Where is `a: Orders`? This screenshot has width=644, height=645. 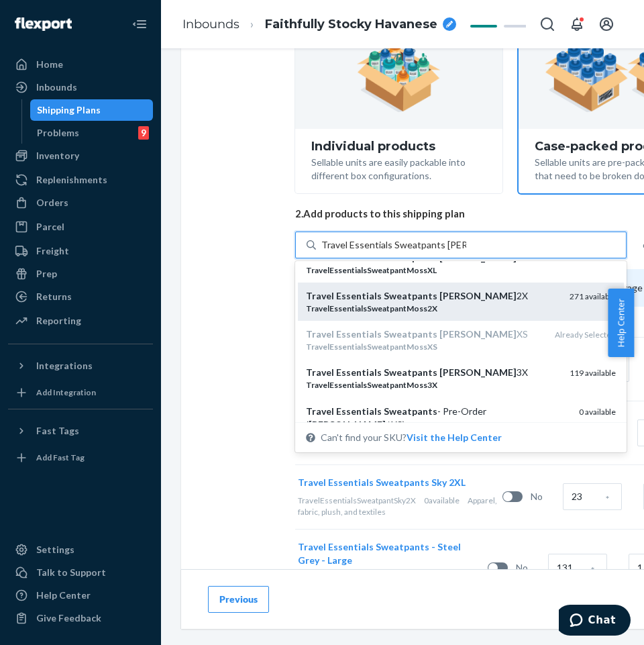 a: Orders is located at coordinates (80, 202).